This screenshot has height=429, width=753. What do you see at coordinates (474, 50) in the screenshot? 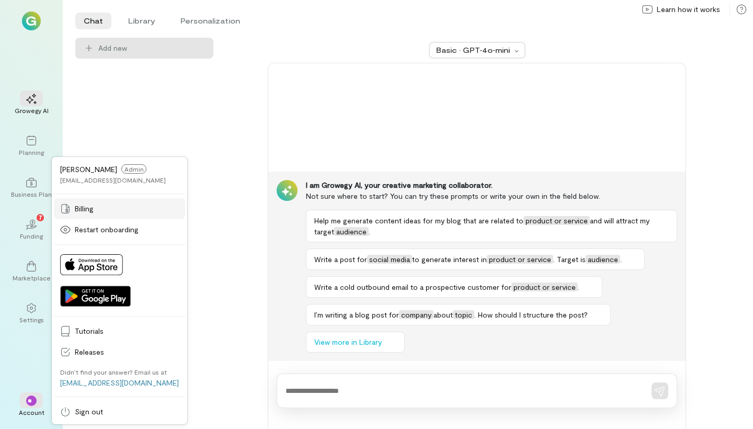
I see `div: Basic · GPT‑4o‑mini` at bounding box center [474, 50].